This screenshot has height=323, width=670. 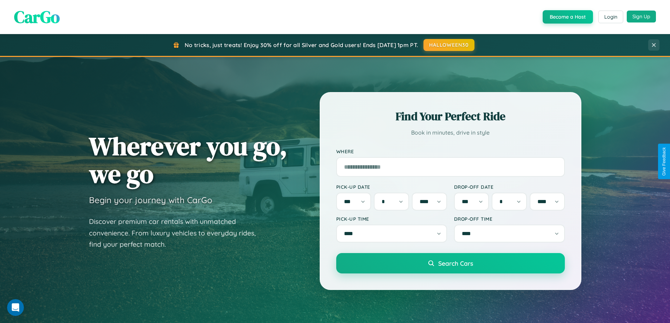 What do you see at coordinates (456, 264) in the screenshot?
I see `span: Search Cars` at bounding box center [456, 264].